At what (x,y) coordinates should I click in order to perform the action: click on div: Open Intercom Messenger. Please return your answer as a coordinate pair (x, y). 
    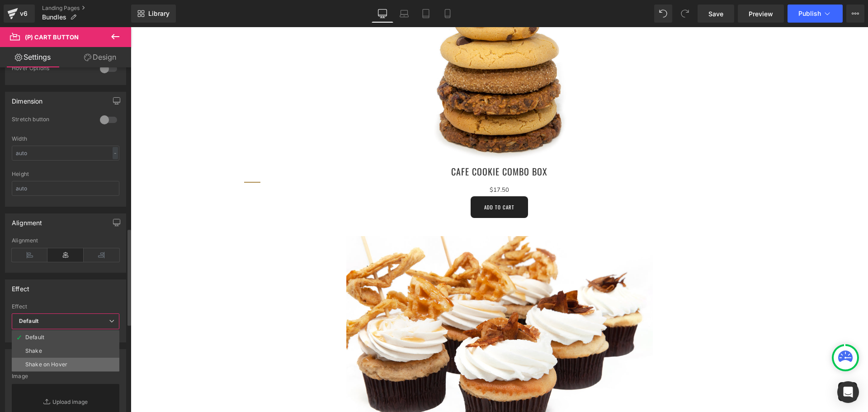
    Looking at the image, I should click on (848, 393).